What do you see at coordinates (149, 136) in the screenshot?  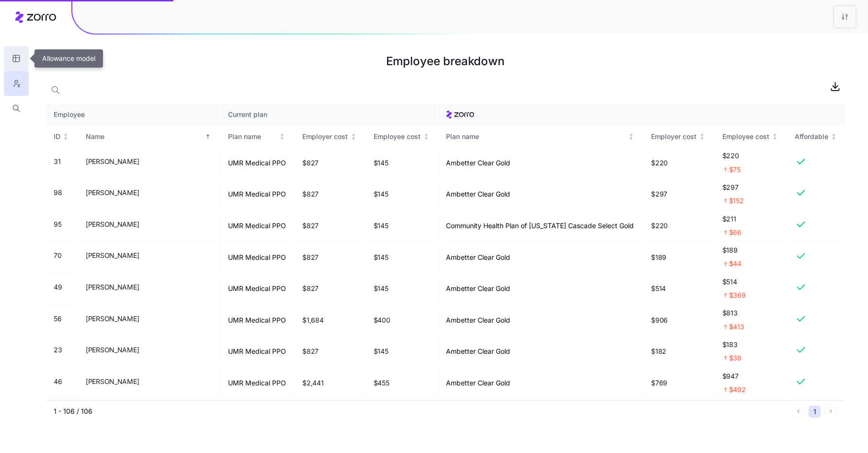 I see `th: NameSorted ascending` at bounding box center [149, 136].